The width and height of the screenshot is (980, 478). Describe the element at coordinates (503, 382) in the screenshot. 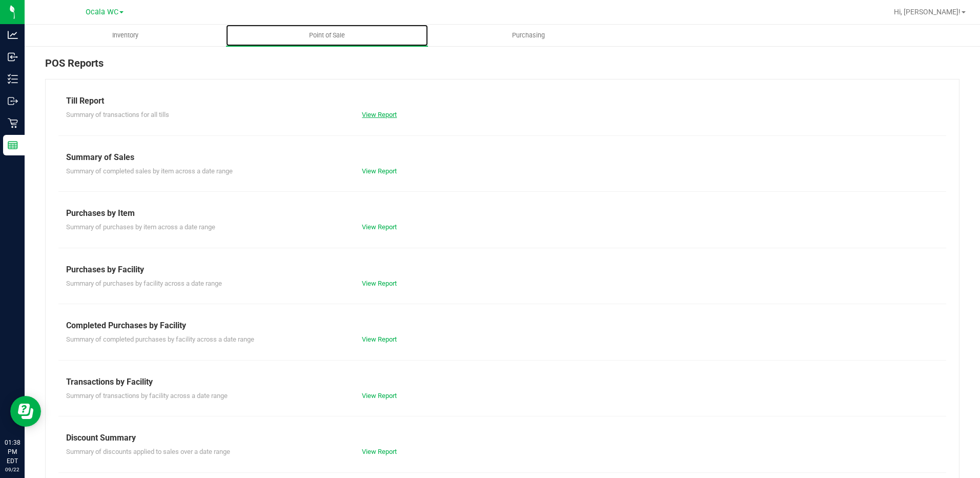

I see `div: Transactions by Facility` at that location.